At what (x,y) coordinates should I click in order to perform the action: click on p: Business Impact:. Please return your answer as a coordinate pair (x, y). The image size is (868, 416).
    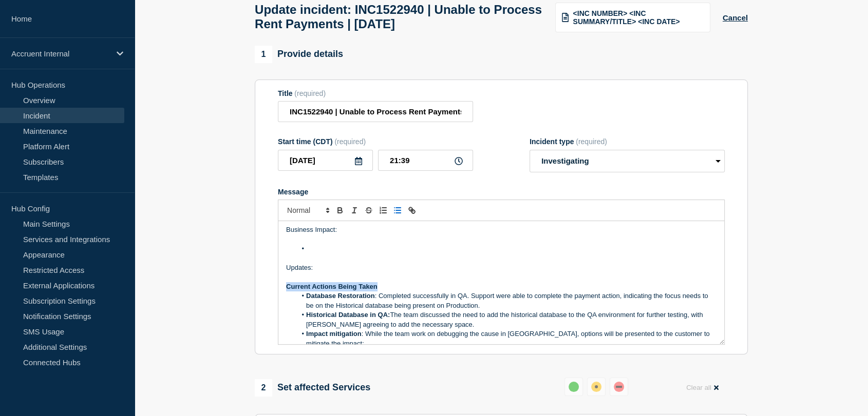
    Looking at the image, I should click on (501, 230).